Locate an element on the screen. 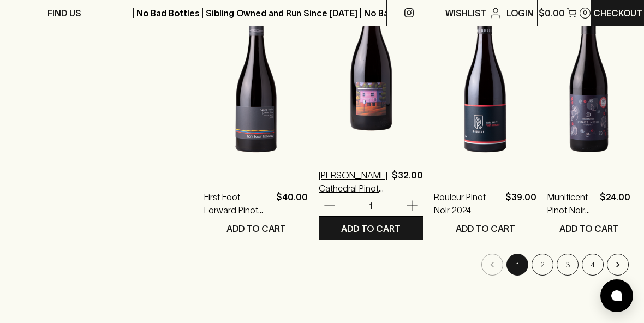  p: Wishlist is located at coordinates (466, 13).